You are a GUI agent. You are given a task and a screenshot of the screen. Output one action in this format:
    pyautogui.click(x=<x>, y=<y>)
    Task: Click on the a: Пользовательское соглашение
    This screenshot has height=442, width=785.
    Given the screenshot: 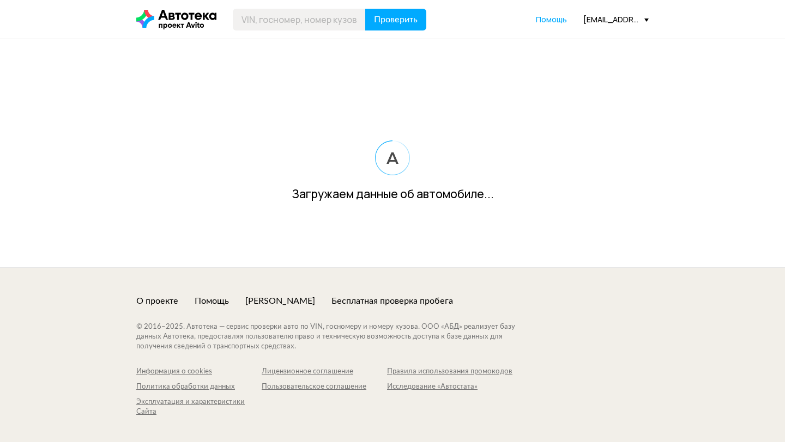 What is the action you would take?
    pyautogui.click(x=324, y=387)
    